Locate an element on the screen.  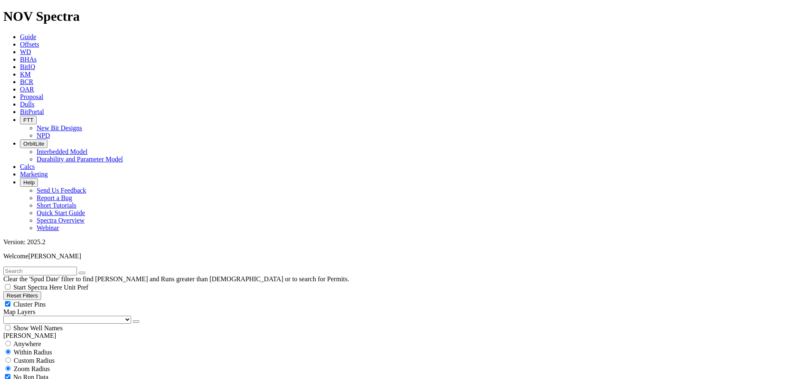
span: WD is located at coordinates (25, 52).